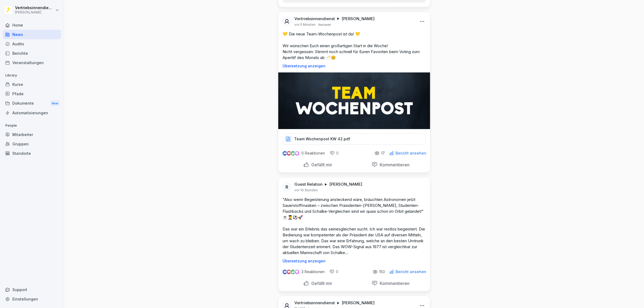 This screenshot has width=644, height=308. I want to click on div: Dokumente, so click(32, 103).